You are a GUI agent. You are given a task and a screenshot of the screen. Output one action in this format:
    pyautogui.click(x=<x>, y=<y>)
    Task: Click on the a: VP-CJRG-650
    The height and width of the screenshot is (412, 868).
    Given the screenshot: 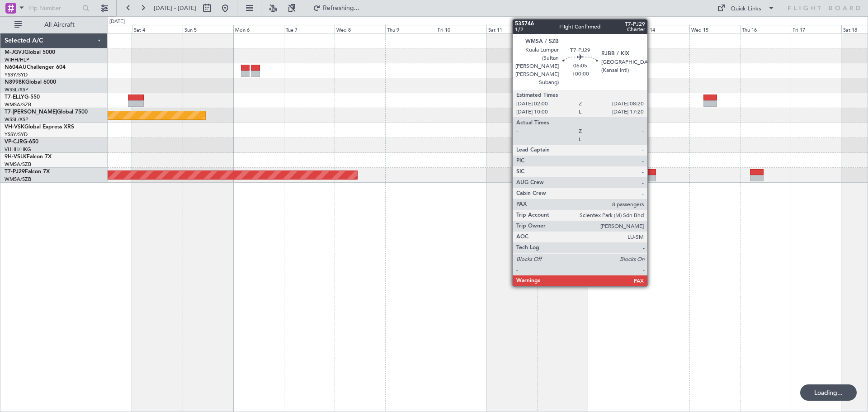 What is the action you would take?
    pyautogui.click(x=21, y=142)
    